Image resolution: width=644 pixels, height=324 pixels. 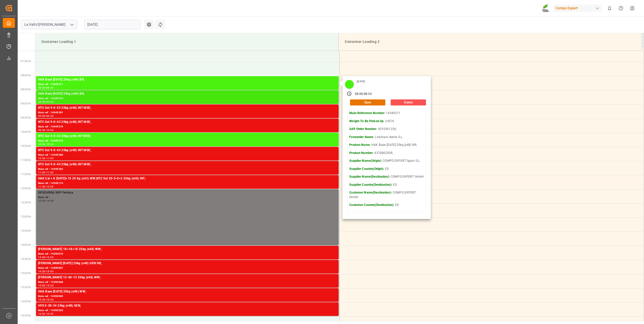 I want to click on span: 11:00 Hr, so click(x=25, y=160).